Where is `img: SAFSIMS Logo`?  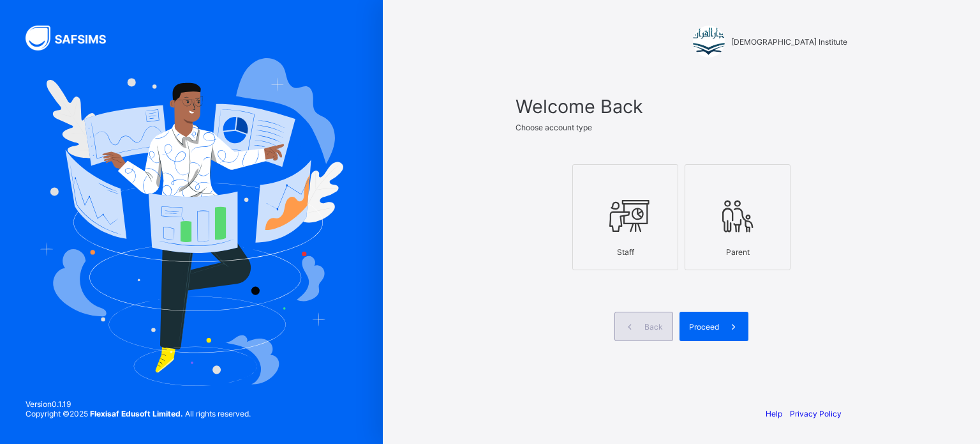 img: SAFSIMS Logo is located at coordinates (74, 38).